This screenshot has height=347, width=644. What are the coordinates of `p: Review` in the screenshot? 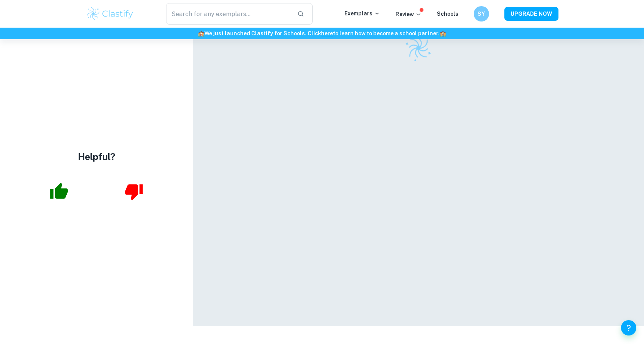 It's located at (408, 15).